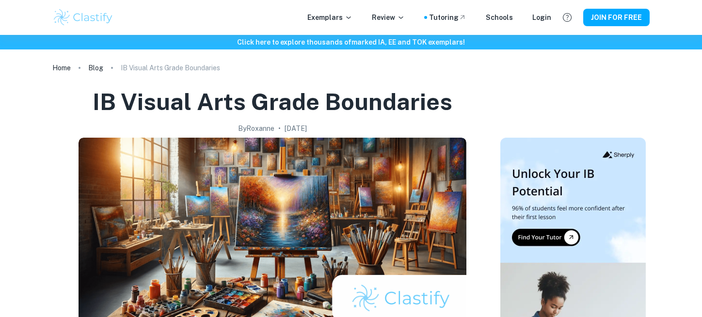 The width and height of the screenshot is (702, 317). Describe the element at coordinates (330, 17) in the screenshot. I see `p: Exemplars` at that location.